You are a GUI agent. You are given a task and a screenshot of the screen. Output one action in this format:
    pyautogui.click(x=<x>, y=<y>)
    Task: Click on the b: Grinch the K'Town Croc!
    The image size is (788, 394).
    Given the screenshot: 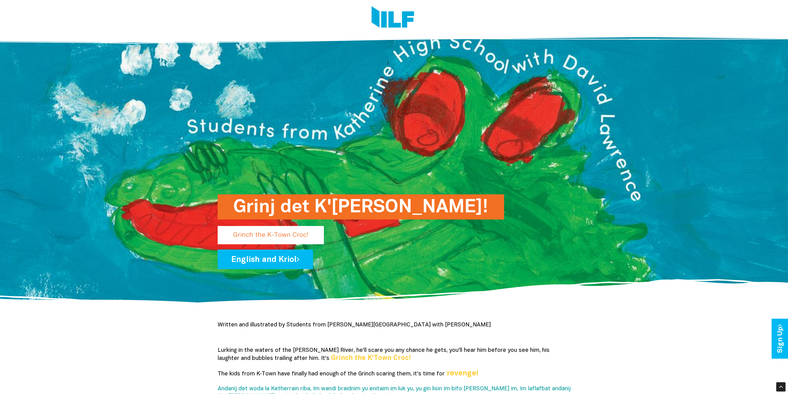 What is the action you would take?
    pyautogui.click(x=371, y=358)
    